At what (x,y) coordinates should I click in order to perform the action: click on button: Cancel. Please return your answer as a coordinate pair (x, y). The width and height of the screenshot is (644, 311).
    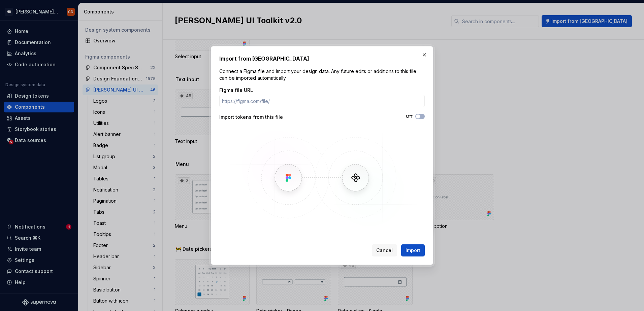
    Looking at the image, I should click on (384, 250).